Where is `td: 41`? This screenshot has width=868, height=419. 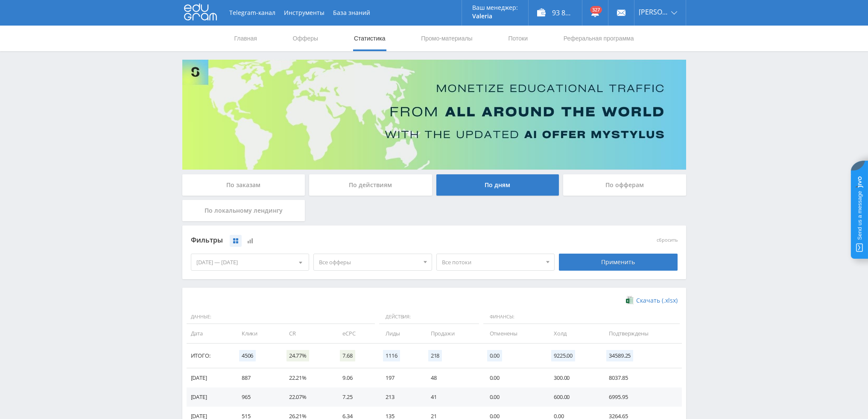
td: 41 is located at coordinates (452, 397).